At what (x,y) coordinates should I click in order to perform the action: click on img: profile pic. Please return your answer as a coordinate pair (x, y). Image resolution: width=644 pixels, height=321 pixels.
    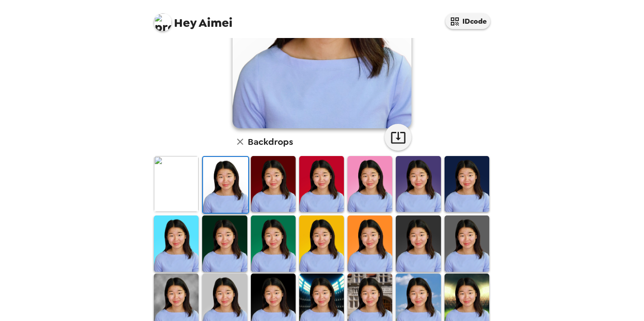
    Looking at the image, I should click on (163, 22).